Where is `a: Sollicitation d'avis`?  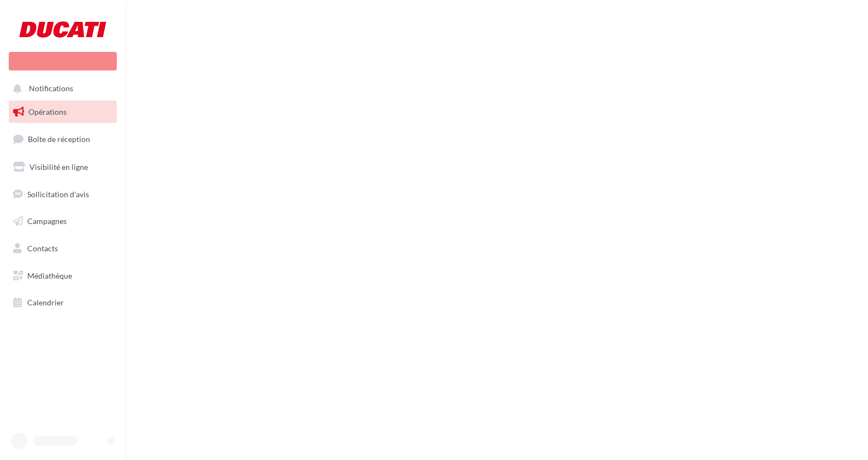 a: Sollicitation d'avis is located at coordinates (63, 195).